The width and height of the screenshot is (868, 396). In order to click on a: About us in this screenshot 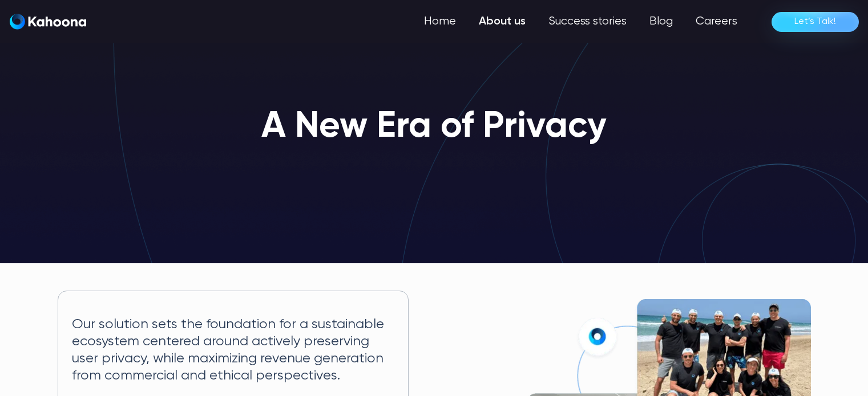, I will do `click(502, 22)`.